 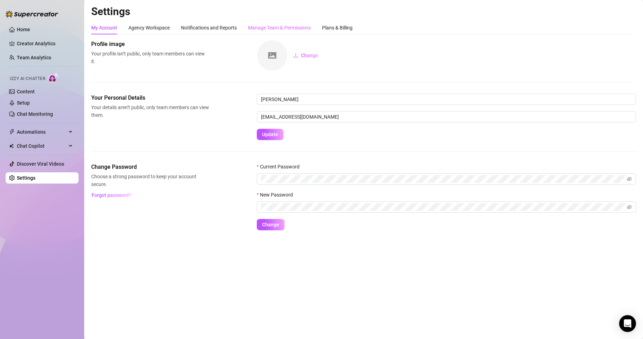 I want to click on label: Current Password, so click(x=280, y=167).